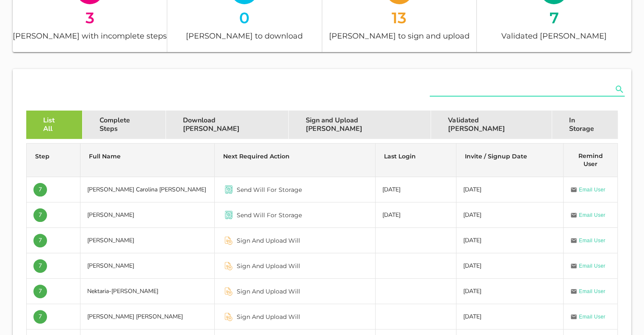 Image resolution: width=644 pixels, height=335 pixels. What do you see at coordinates (42, 156) in the screenshot?
I see `span: Step` at bounding box center [42, 156].